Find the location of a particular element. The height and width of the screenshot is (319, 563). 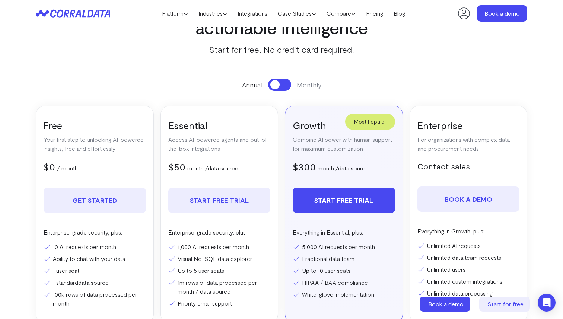

p: Combine AI power with human support for maximum customization is located at coordinates (343, 144).